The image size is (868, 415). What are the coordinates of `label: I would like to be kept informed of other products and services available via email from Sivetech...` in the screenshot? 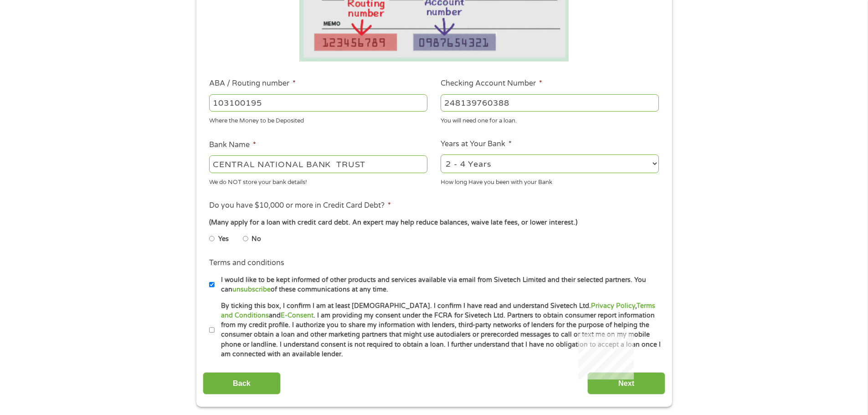 It's located at (438, 284).